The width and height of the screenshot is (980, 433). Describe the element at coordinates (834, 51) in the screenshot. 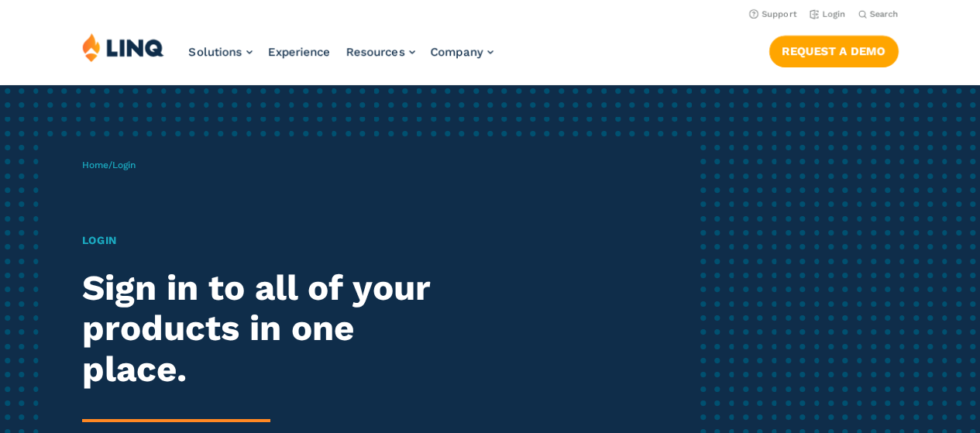

I see `a: Request a Demo` at that location.